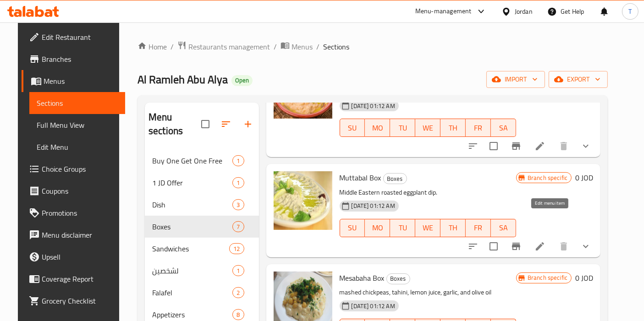 This screenshot has width=644, height=321. What do you see at coordinates (224, 47) in the screenshot?
I see `a: Restaurants management` at bounding box center [224, 47].